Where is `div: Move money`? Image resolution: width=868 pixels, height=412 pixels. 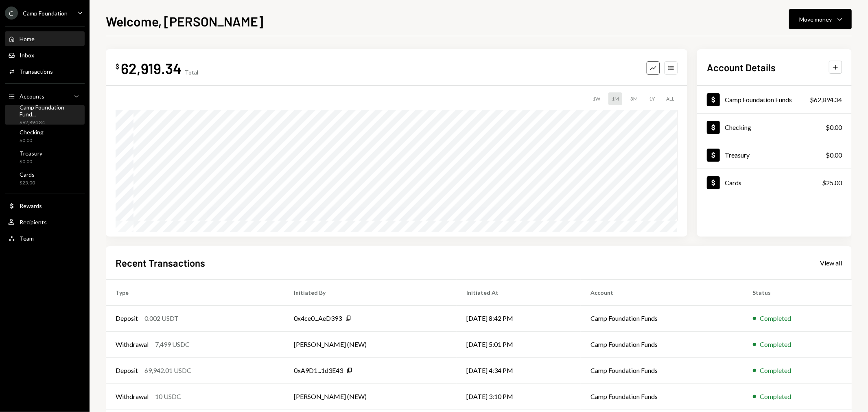
div: Move money is located at coordinates (816, 19).